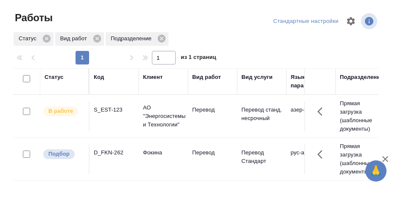 The height and width of the screenshot is (207, 395). I want to click on div: D_FKN-262, so click(114, 153).